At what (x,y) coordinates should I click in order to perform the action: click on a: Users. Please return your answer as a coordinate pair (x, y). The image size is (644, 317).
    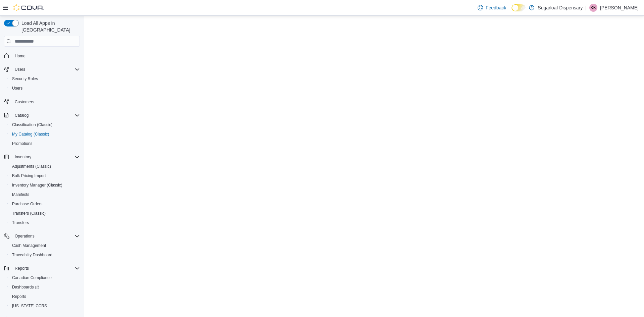
    Looking at the image, I should click on (17, 88).